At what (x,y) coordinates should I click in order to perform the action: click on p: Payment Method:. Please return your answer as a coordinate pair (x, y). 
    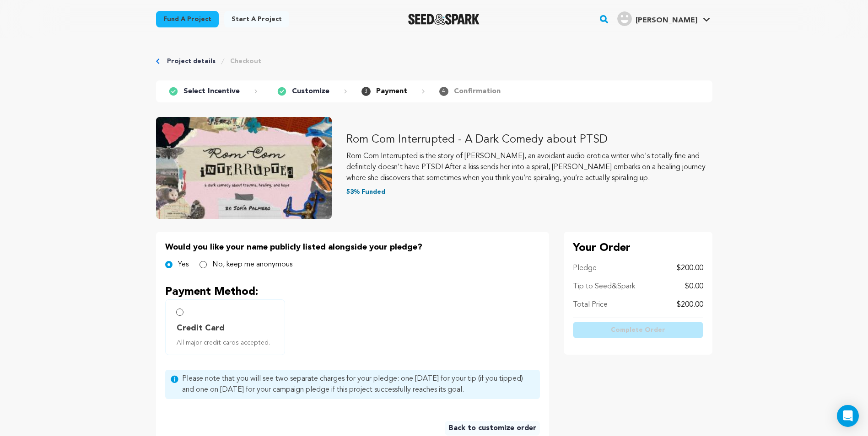
    Looking at the image, I should click on (353, 292).